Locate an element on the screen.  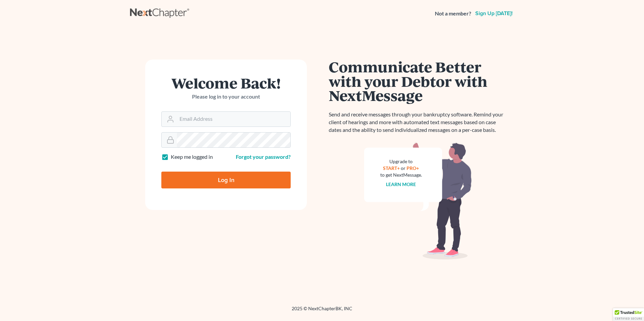
h1: Welcome Back! is located at coordinates (226, 83).